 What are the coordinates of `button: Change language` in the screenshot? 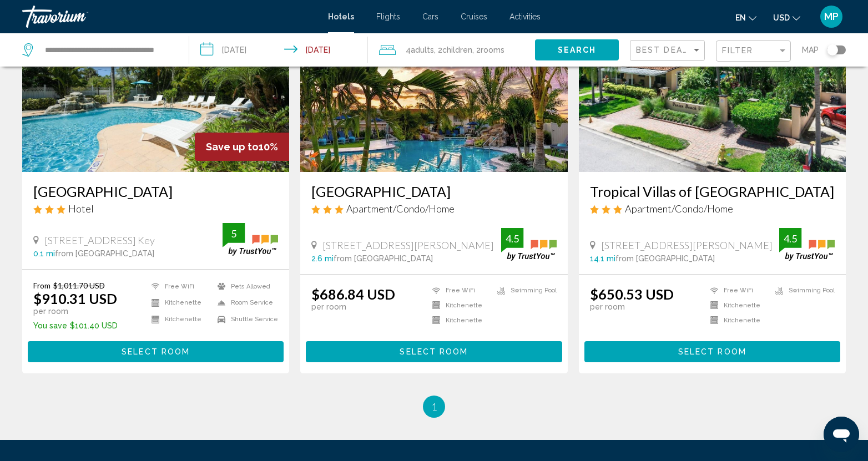 It's located at (746, 17).